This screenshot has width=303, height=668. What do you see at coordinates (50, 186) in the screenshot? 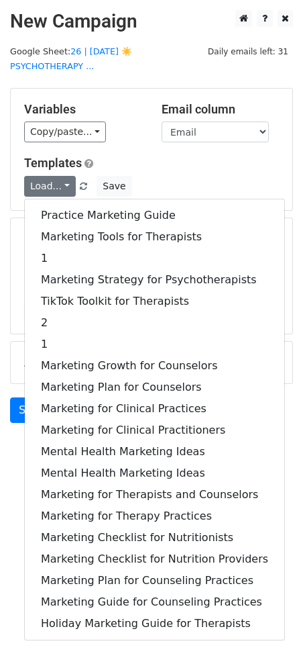
I see `a: Load...` at bounding box center [50, 186].